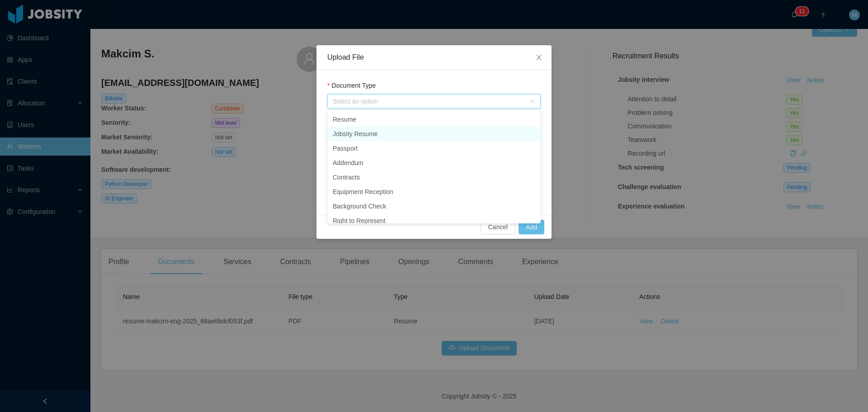  What do you see at coordinates (434, 134) in the screenshot?
I see `li: Jobsity Resume` at bounding box center [434, 134].